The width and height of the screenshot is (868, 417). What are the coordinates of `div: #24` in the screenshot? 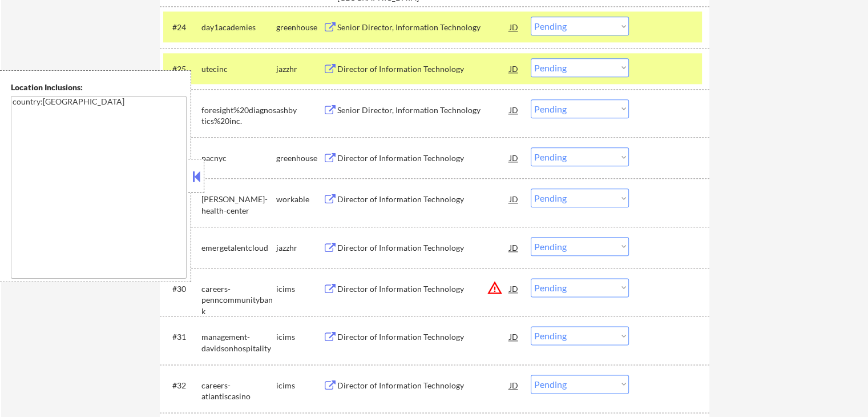 It's located at (182, 27).